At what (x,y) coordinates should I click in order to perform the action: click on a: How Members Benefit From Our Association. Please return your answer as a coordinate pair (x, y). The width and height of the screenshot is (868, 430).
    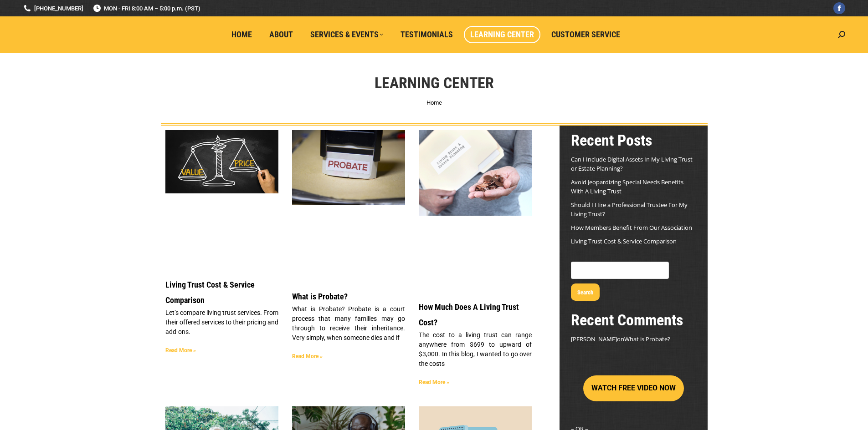
    Looking at the image, I should click on (631, 228).